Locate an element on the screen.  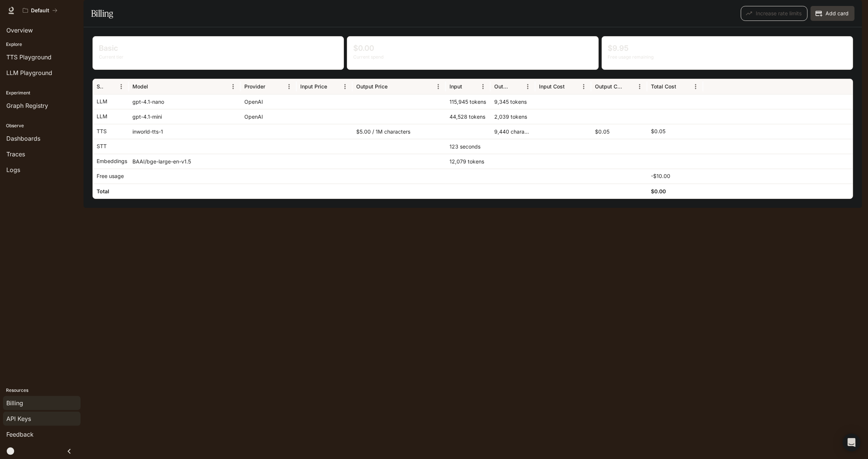
div: Provider is located at coordinates (255, 86).